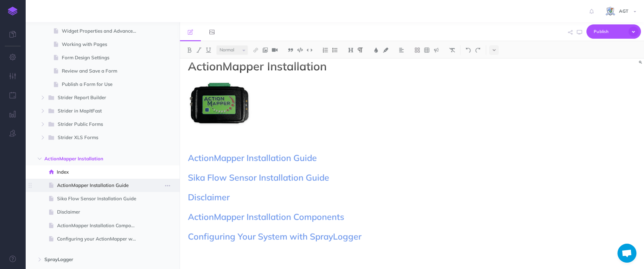 The height and width of the screenshot is (269, 644). What do you see at coordinates (274, 236) in the screenshot?
I see `span: Configuring Your System with SprayLogger` at bounding box center [274, 236].